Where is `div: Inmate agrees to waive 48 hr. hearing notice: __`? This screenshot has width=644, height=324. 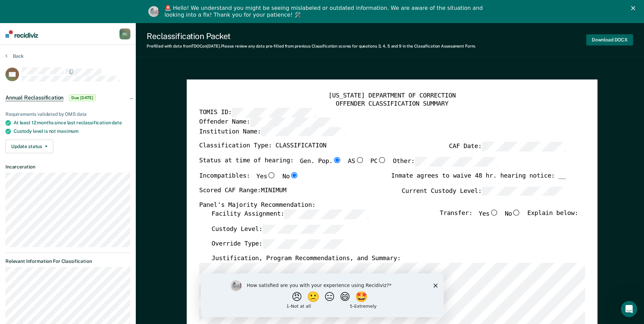 div: Inmate agrees to waive 48 hr. hearing notice: __ is located at coordinates (478, 180).